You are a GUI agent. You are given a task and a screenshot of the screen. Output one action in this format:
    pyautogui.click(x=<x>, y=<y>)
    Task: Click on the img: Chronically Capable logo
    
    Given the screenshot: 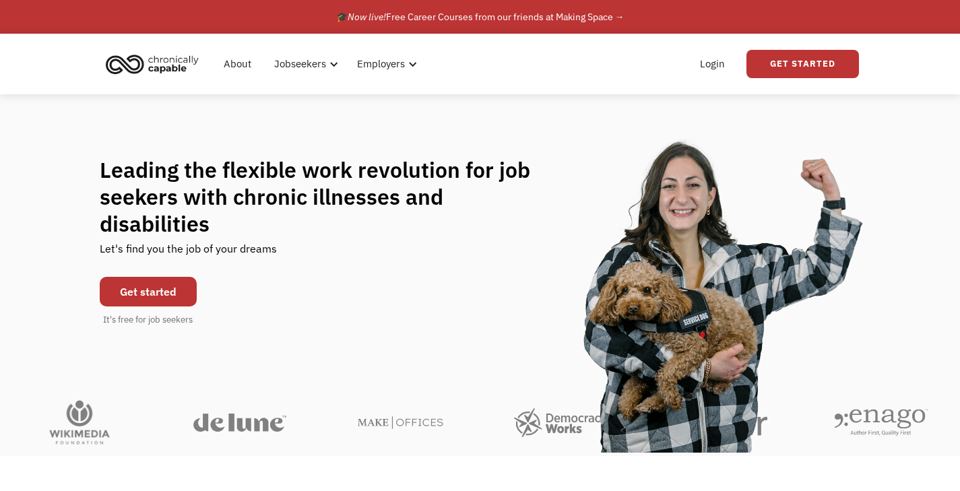 What is the action you would take?
    pyautogui.click(x=152, y=64)
    